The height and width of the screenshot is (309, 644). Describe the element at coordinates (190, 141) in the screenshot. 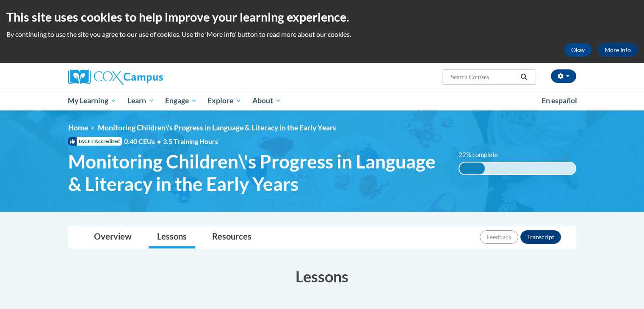

I see `span: 3.5 Training Hours` at that location.